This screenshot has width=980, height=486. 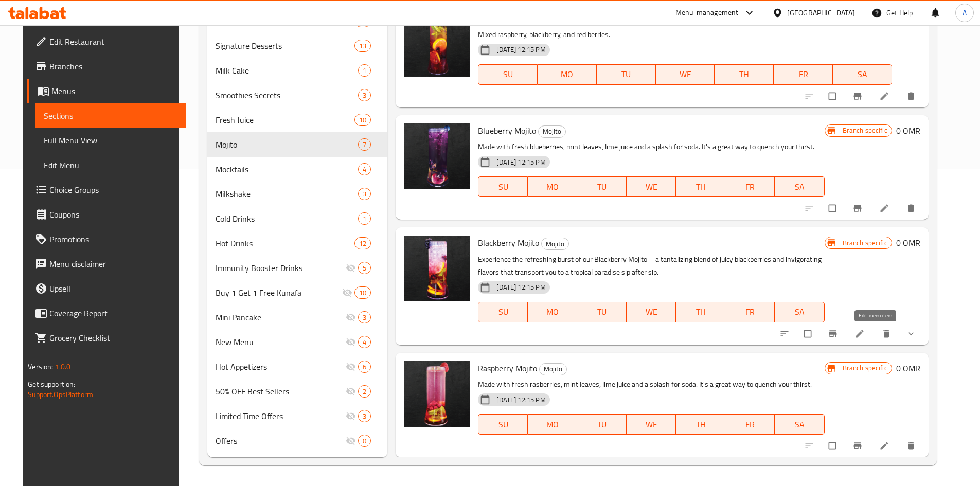 What do you see at coordinates (280, 392) in the screenshot?
I see `span: 50% OFF Best Sellers` at bounding box center [280, 392].